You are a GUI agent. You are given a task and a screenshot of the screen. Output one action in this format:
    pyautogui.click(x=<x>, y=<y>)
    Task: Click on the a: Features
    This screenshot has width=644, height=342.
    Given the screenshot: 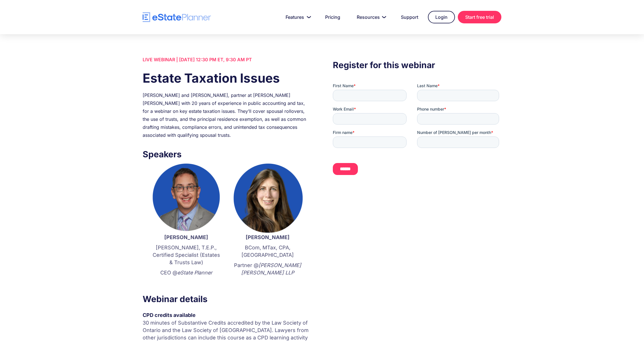 What is the action you would take?
    pyautogui.click(x=297, y=17)
    